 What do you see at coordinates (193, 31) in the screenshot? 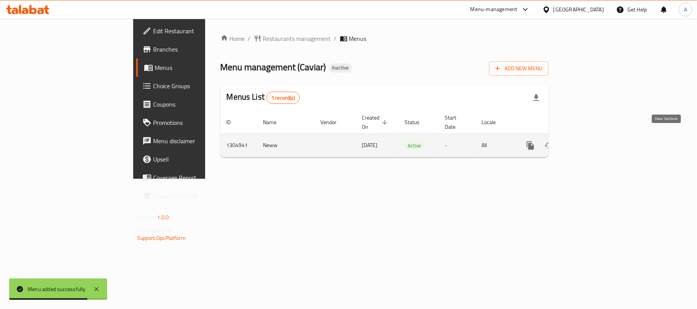
I see `a: Edit Restaurant` at bounding box center [193, 31].